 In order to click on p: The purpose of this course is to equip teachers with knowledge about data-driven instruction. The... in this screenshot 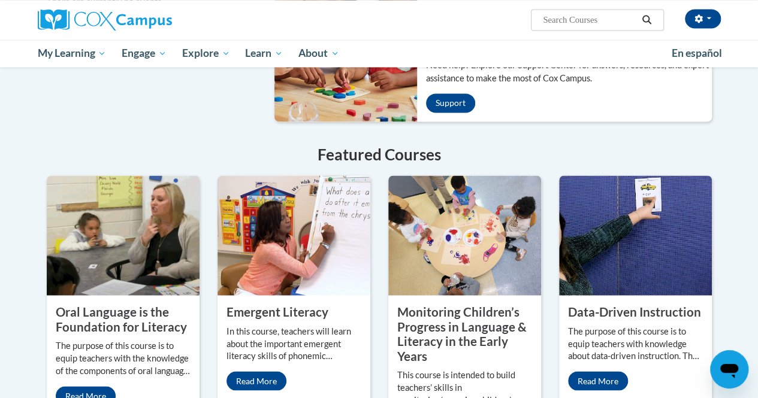, I will do `click(635, 344)`.